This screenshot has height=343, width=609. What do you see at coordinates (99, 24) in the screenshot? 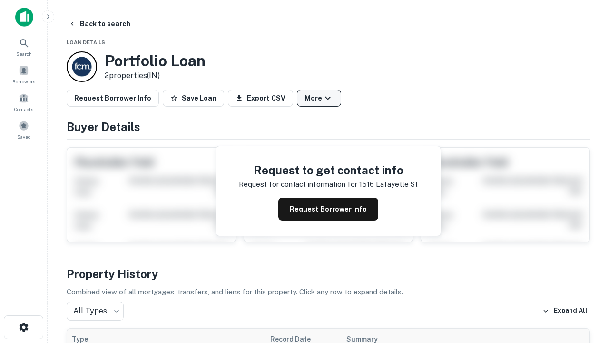
I see `button: Back to search` at bounding box center [99, 24].